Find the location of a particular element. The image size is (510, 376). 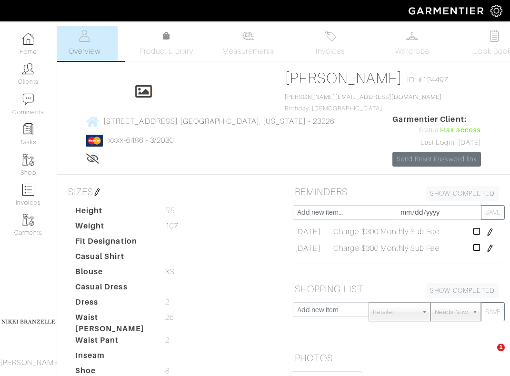

dt: Waist Pant is located at coordinates (113, 343).